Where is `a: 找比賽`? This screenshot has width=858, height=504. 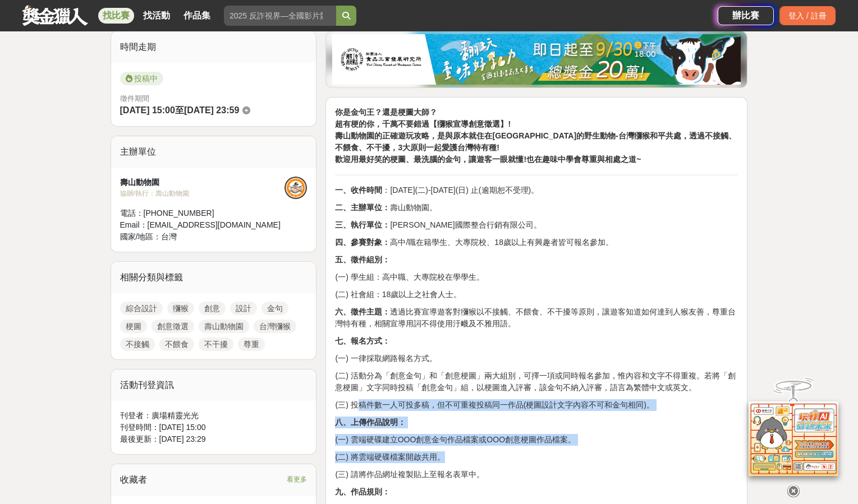 a: 找比賽 is located at coordinates (116, 16).